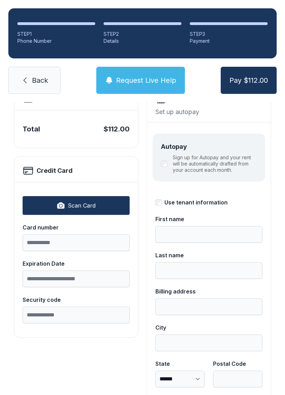 The image size is (285, 395). Describe the element at coordinates (238, 363) in the screenshot. I see `div: Postal Code` at that location.